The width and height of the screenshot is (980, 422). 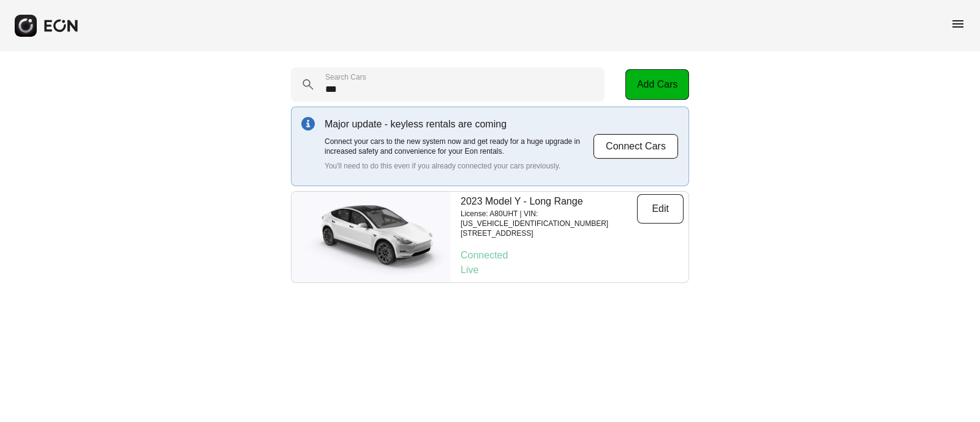 What do you see at coordinates (459, 166) in the screenshot?
I see `p: You'll need to do this even if you already connected your cars previously.` at bounding box center [459, 166].